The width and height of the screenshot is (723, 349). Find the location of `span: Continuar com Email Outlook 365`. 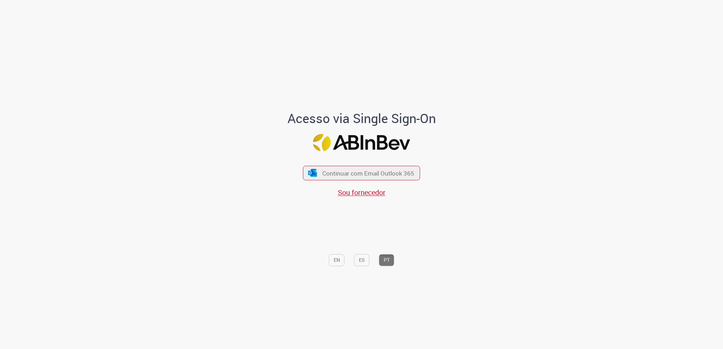

span: Continuar com Email Outlook 365 is located at coordinates (368, 173).